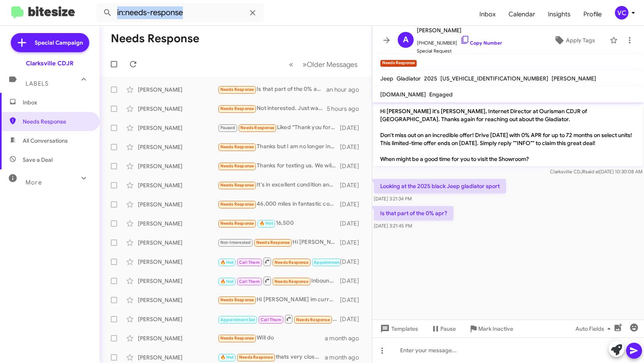  I want to click on a: Calendar, so click(521, 14).